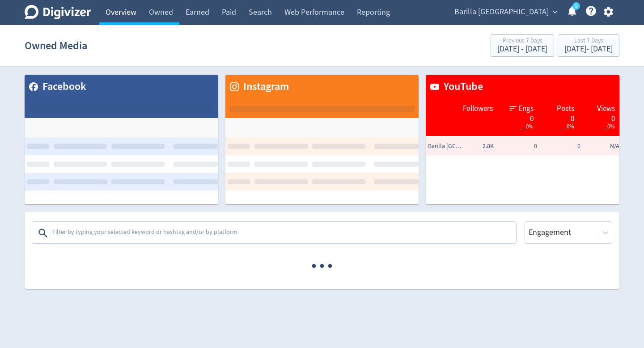  Describe the element at coordinates (474, 146) in the screenshot. I see `td: 2.8K` at that location.